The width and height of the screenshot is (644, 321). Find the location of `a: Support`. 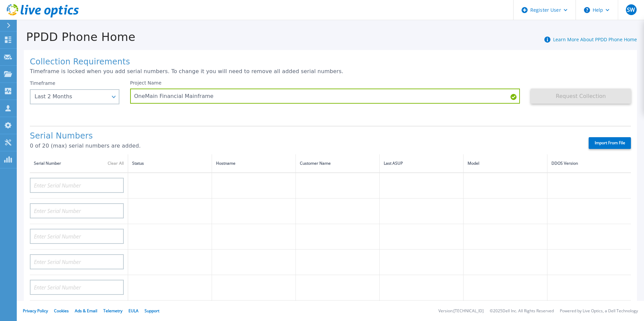

a: Support is located at coordinates (152, 311).